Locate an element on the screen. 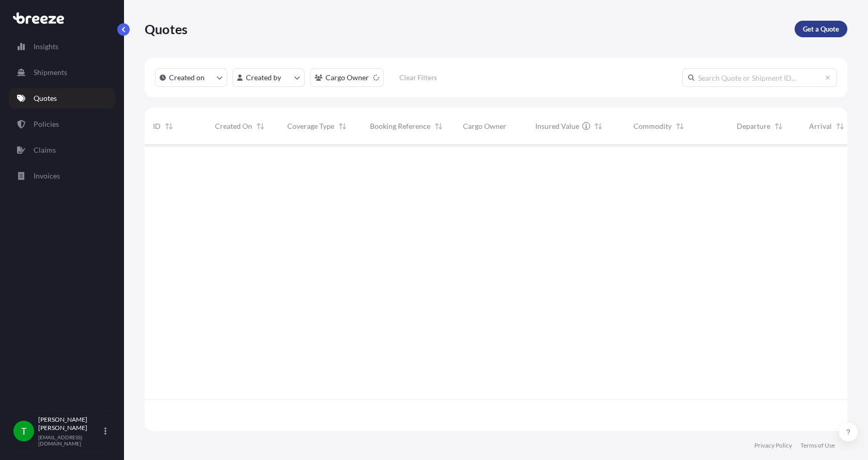 The height and width of the screenshot is (460, 868). p: Created by is located at coordinates (263, 78).